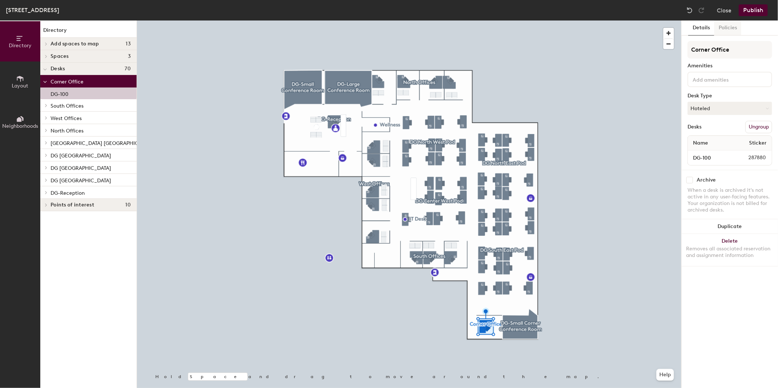 This screenshot has width=778, height=388. What do you see at coordinates (694, 127) in the screenshot?
I see `div: Desks` at bounding box center [694, 127].